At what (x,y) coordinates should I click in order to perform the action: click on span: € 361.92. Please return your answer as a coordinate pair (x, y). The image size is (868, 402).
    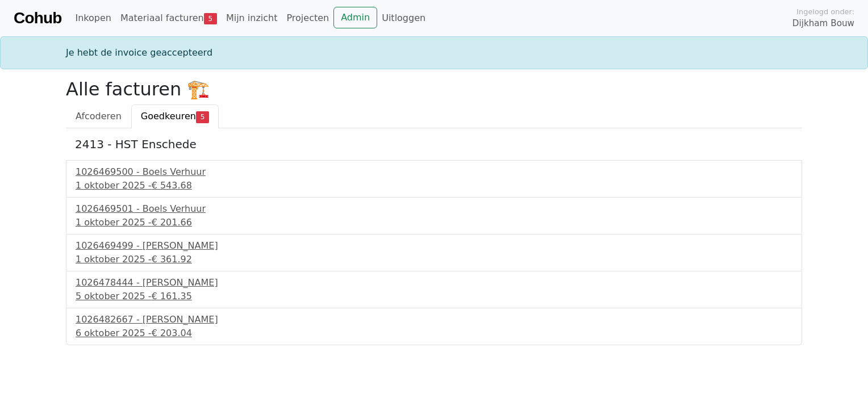
    Looking at the image, I should click on (172, 259).